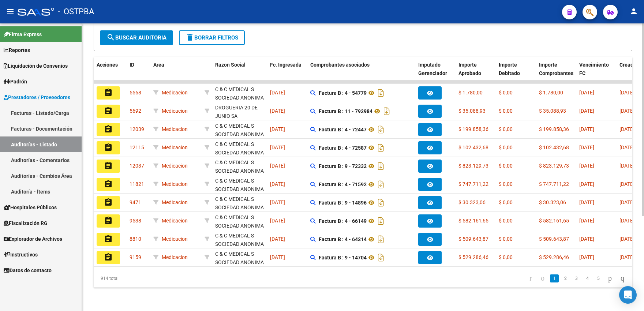  What do you see at coordinates (342, 221) in the screenshot?
I see `strong: Factura B : 4 - 66149` at bounding box center [342, 221].